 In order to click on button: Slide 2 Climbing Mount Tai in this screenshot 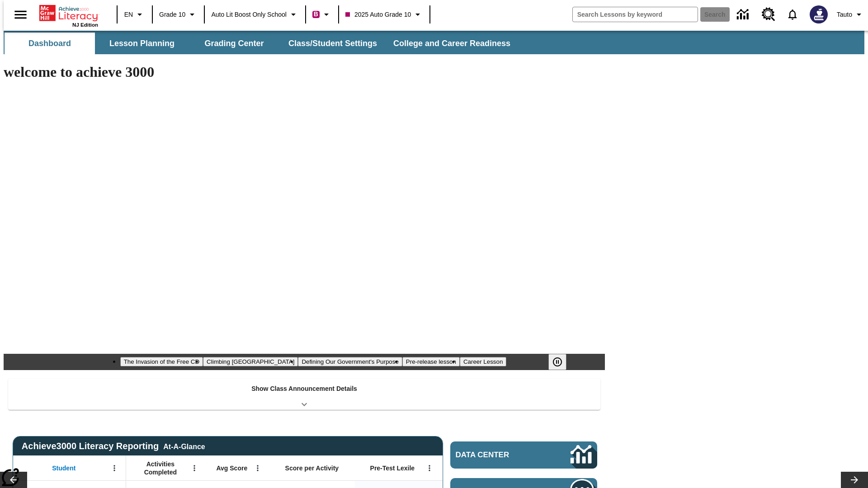, I will do `click(251, 361)`.